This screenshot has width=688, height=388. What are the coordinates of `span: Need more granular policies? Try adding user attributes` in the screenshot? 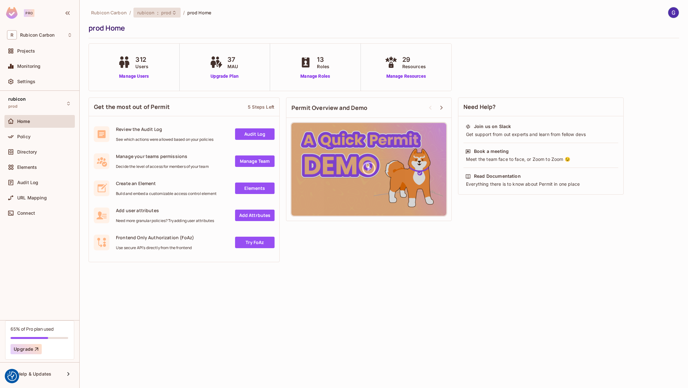 It's located at (165, 221).